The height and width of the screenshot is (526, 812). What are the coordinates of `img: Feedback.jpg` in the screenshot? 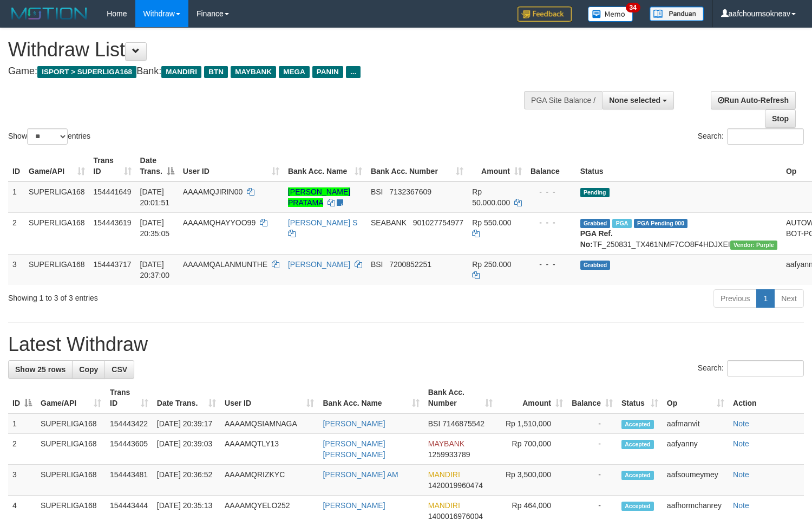 It's located at (545, 14).